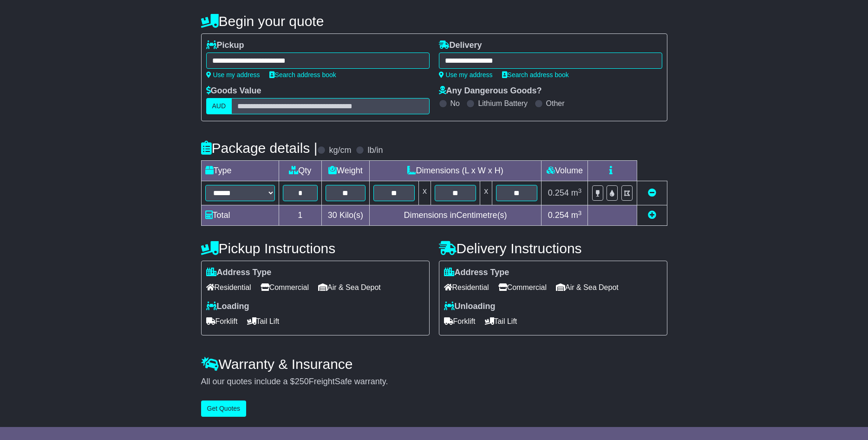 The image size is (868, 440). What do you see at coordinates (434, 382) in the screenshot?
I see `div: All our quotes include a $ FreightSafe warranty.` at bounding box center [434, 382].